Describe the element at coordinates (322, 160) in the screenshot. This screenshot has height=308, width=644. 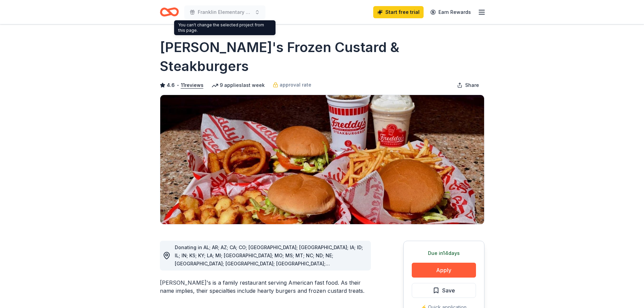
I see `img: Image for Freddy's Frozen Custard & Steakburgers` at that location.